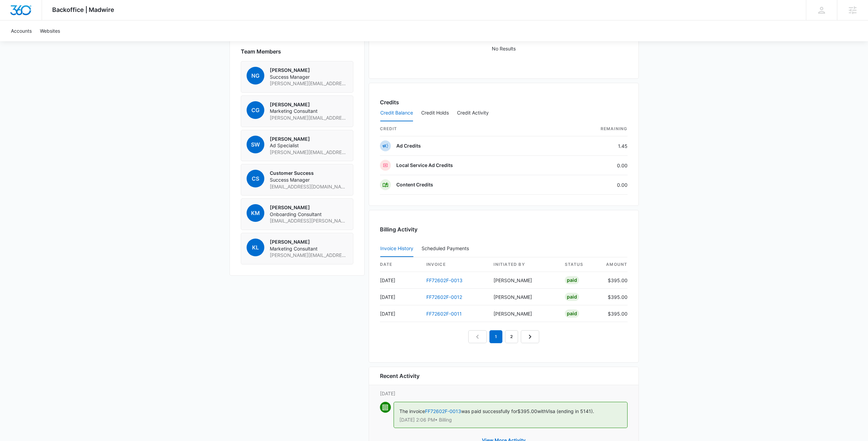 Image resolution: width=868 pixels, height=441 pixels. I want to click on td: 1.45, so click(591, 146).